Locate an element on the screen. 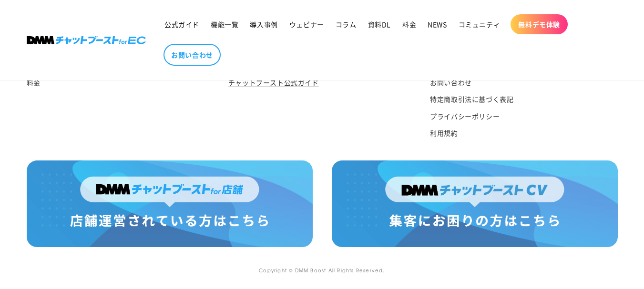 The height and width of the screenshot is (289, 644). a: 公式ガイド is located at coordinates (181, 24).